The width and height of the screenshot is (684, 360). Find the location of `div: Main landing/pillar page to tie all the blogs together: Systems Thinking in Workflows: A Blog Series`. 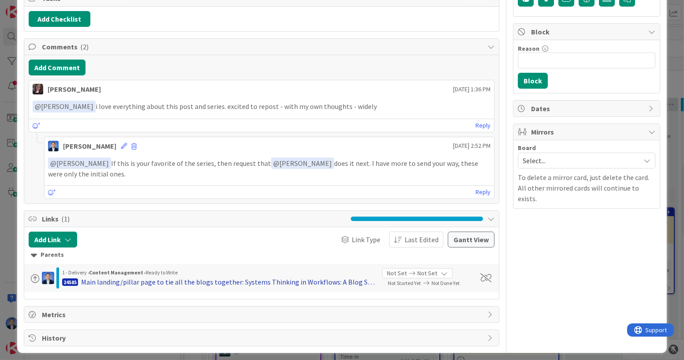

div: Main landing/pillar page to tie all the blogs together: Systems Thinking in Workflows: A Blog Series is located at coordinates (228, 282).